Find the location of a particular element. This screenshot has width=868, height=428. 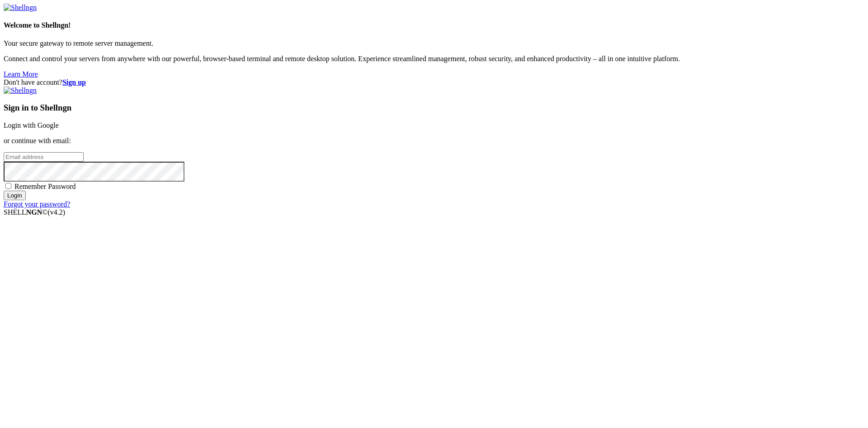

span: 4.2.0 is located at coordinates (56, 212).